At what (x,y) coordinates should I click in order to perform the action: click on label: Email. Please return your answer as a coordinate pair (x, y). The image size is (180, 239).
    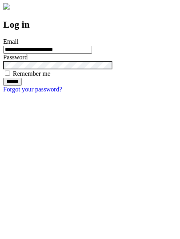
    Looking at the image, I should click on (11, 41).